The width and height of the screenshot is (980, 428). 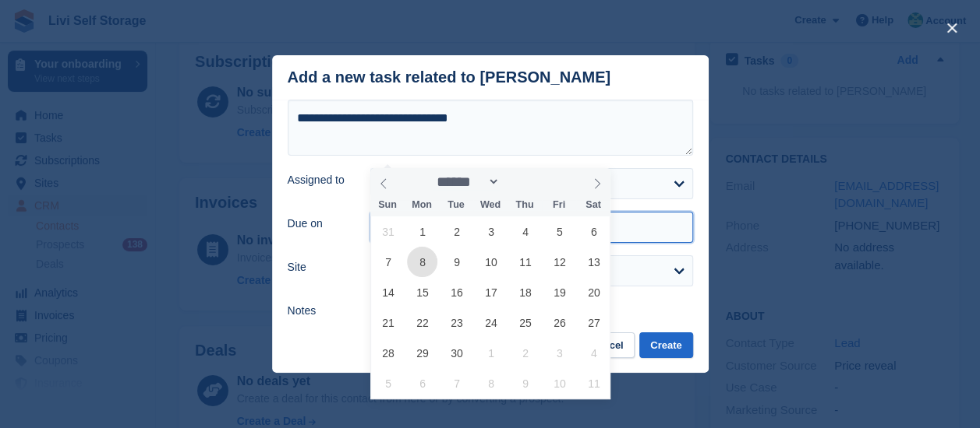 I want to click on button: Create, so click(x=665, y=345).